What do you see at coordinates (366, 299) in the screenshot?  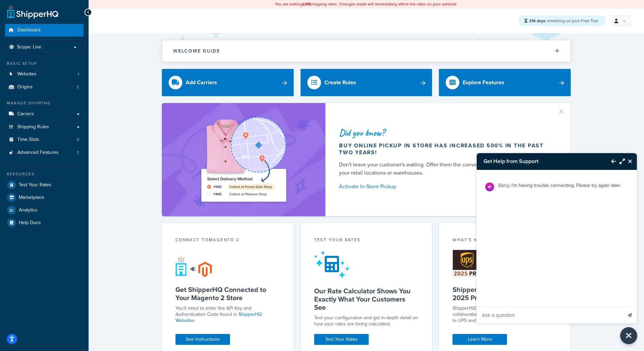 I see `h5: Our Rate Calculator Shows You Exactly What Your Customers See` at bounding box center [366, 299].